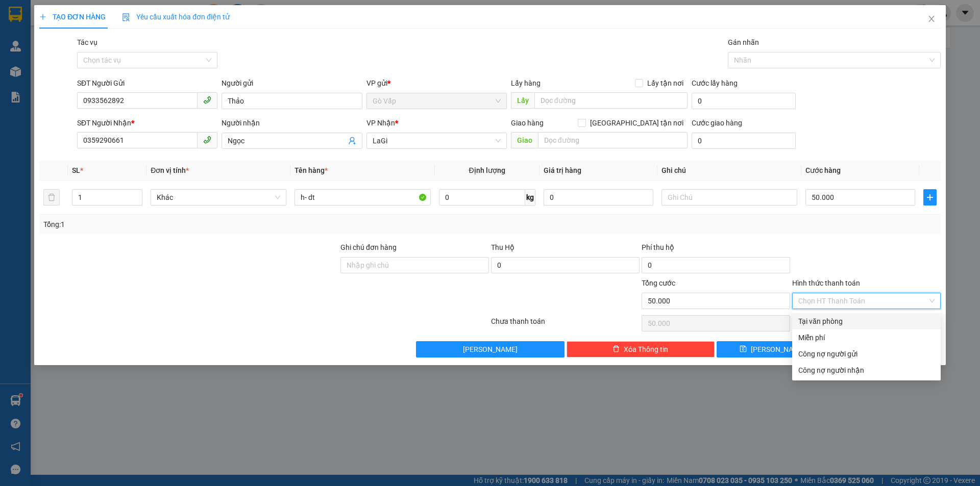 This screenshot has width=980, height=486. Describe the element at coordinates (369, 248) in the screenshot. I see `label: Ghi chú đơn hàng` at that location.